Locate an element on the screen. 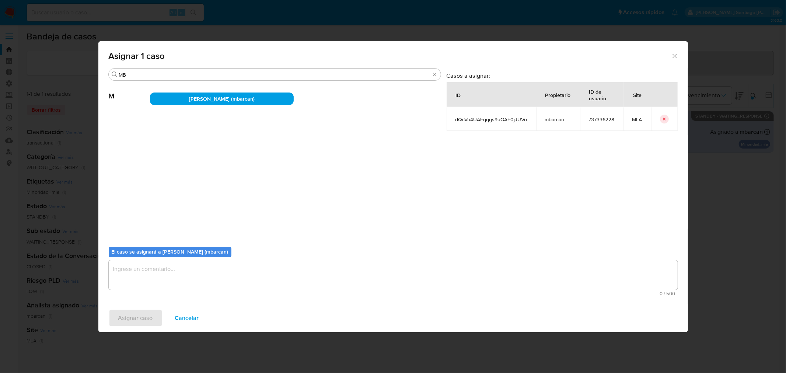 This screenshot has height=373, width=786. span: Cancelar is located at coordinates (187, 318).